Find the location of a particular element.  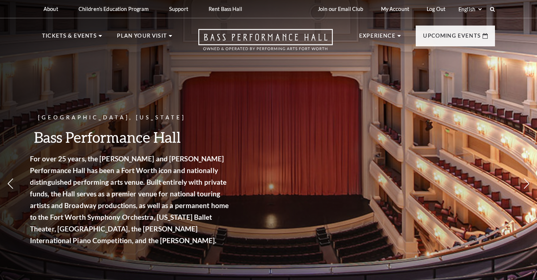

p: Tickets & Events is located at coordinates (69, 38).